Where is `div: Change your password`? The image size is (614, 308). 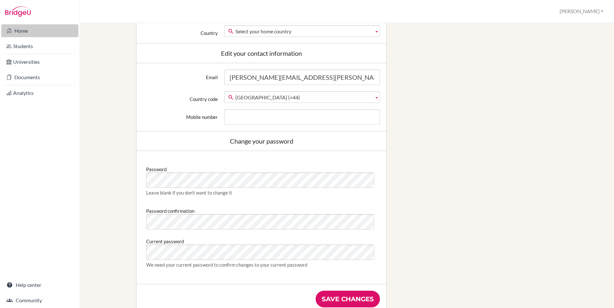
div: Change your password is located at coordinates (261, 141).